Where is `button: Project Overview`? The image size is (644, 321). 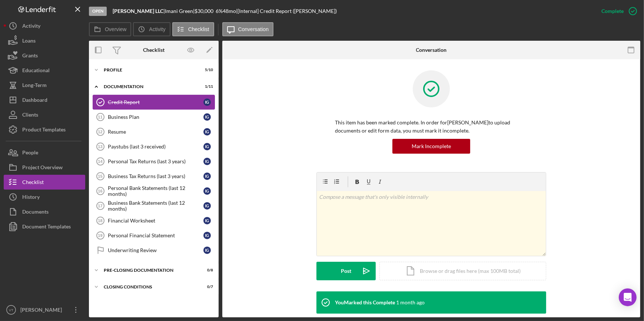
button: Project Overview is located at coordinates (44, 167).